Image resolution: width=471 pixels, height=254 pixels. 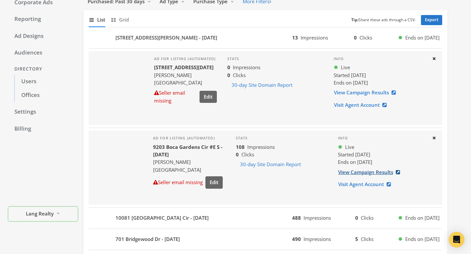 I want to click on b: 13, so click(x=295, y=38).